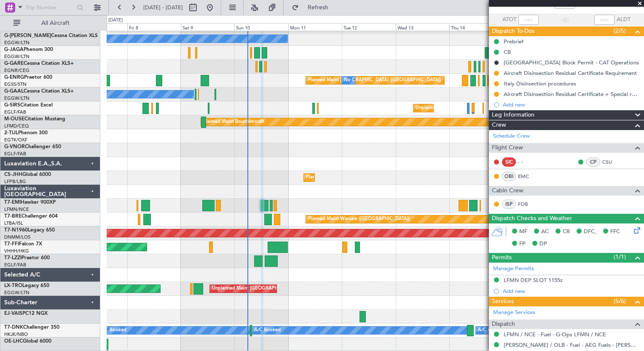  I want to click on span: ATOT, so click(509, 20).